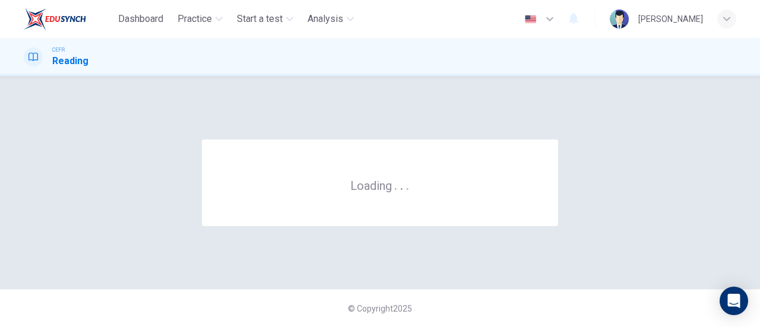 The width and height of the screenshot is (760, 327). What do you see at coordinates (58, 50) in the screenshot?
I see `span: CEFR` at bounding box center [58, 50].